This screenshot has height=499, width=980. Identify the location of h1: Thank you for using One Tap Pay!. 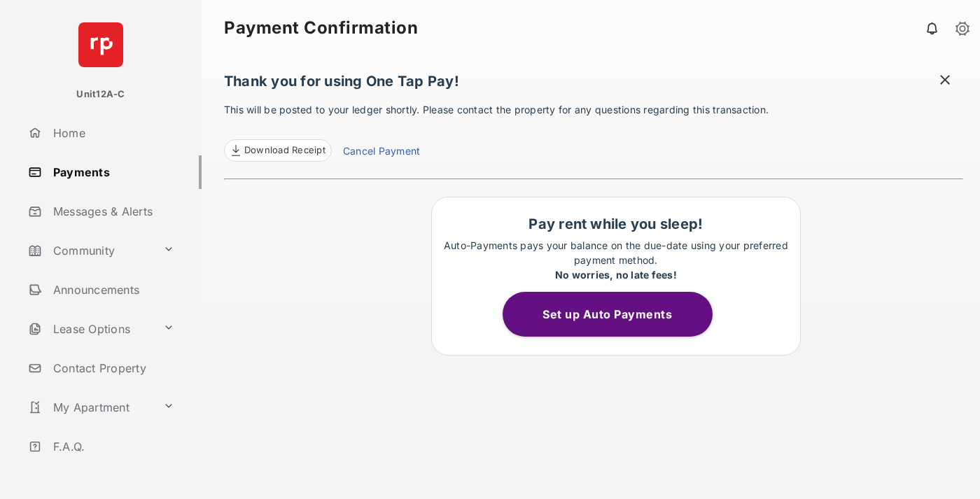
(593, 85).